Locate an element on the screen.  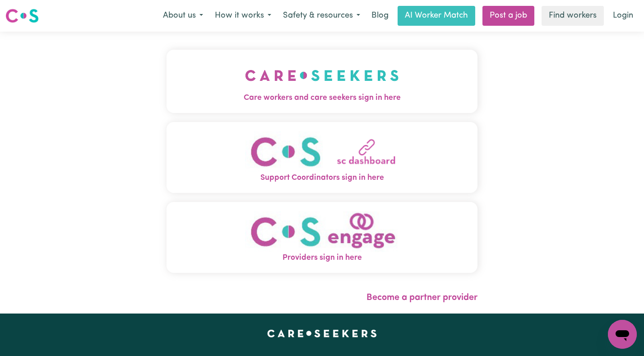
img: Careseekers logo is located at coordinates (22, 16).